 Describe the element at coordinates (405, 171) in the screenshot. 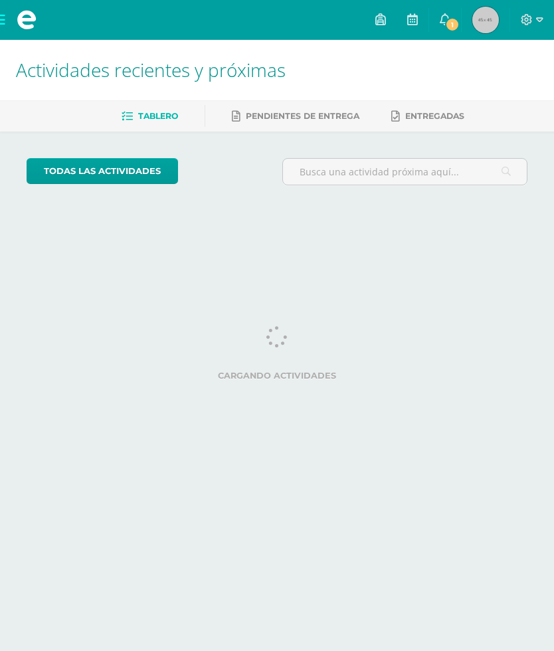

I see `input: Busca una actividad próxima aquí...` at that location.